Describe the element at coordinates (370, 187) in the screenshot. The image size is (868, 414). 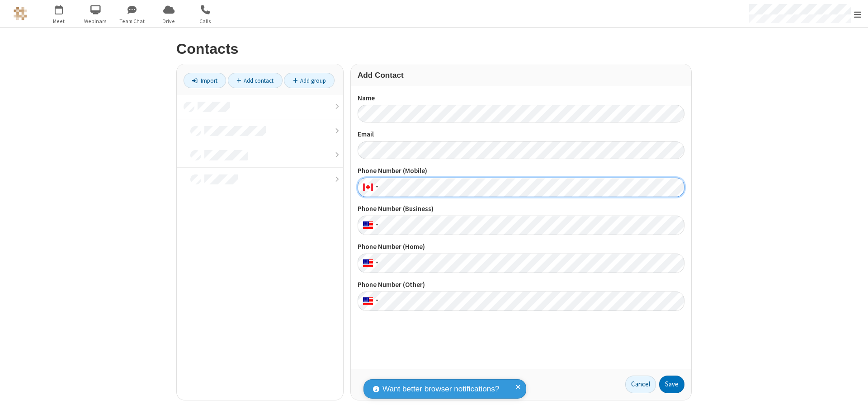
I see `div: Canada: + 1` at that location.